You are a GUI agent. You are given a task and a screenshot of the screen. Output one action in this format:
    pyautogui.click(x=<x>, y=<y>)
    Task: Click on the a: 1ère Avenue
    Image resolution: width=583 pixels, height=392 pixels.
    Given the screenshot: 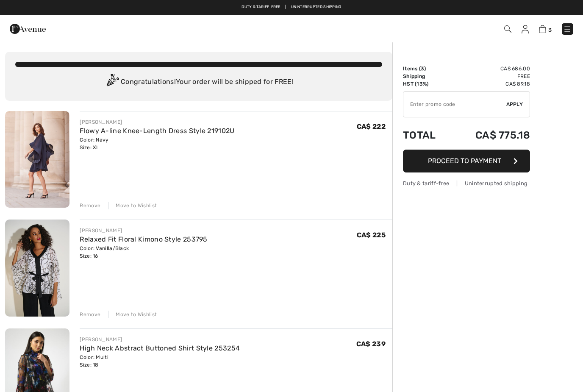 What is the action you would take?
    pyautogui.click(x=27, y=28)
    